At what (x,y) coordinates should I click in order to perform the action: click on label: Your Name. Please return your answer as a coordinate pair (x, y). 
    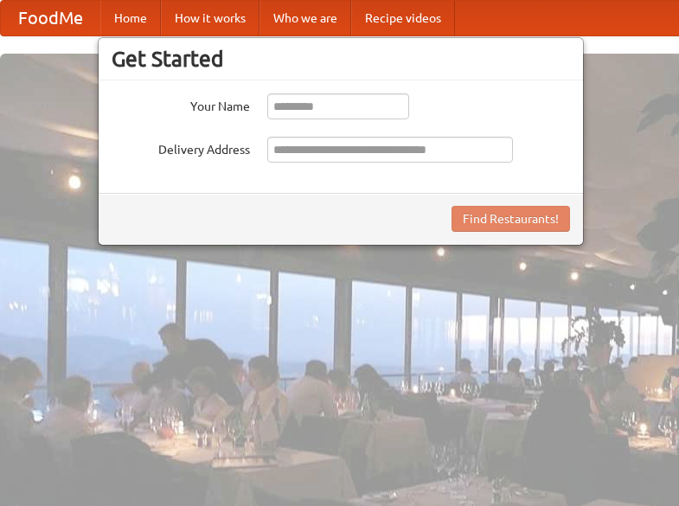
    Looking at the image, I should click on (181, 104).